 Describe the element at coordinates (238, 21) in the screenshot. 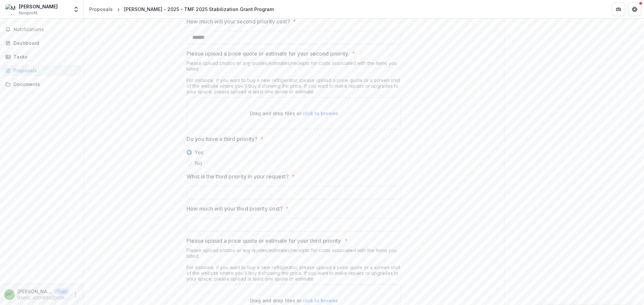

I see `p: How much will your second priority cost?` at that location.